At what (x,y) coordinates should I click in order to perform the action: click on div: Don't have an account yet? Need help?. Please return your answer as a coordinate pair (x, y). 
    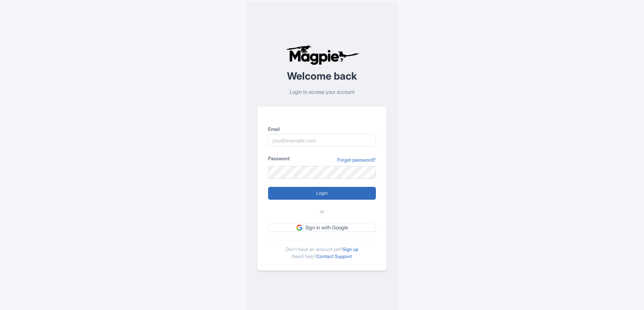
    Looking at the image, I should click on (322, 250).